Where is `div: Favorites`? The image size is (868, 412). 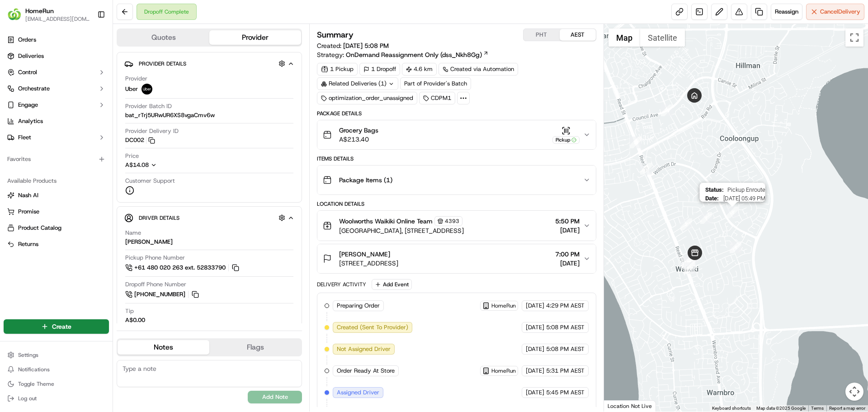
div: Favorites is located at coordinates (56, 160).